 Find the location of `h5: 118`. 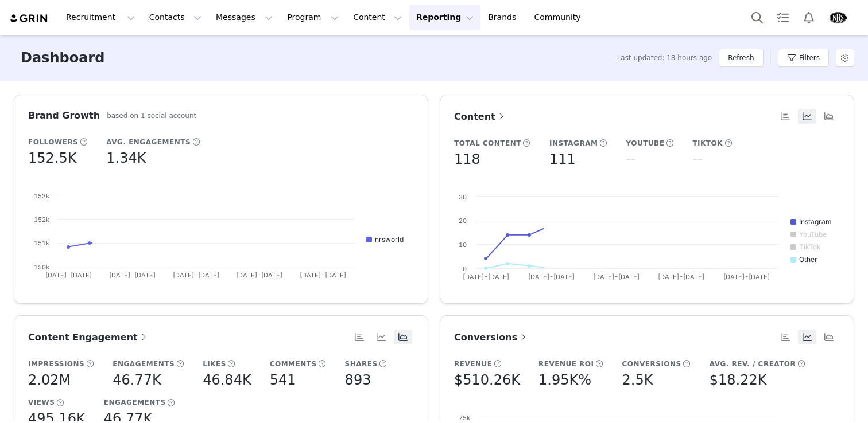

h5: 118 is located at coordinates (467, 159).